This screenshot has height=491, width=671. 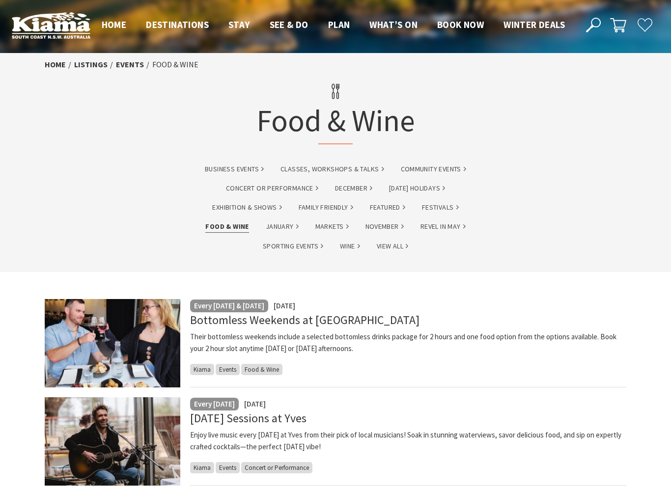 What do you see at coordinates (239, 25) in the screenshot?
I see `span: Stay` at bounding box center [239, 25].